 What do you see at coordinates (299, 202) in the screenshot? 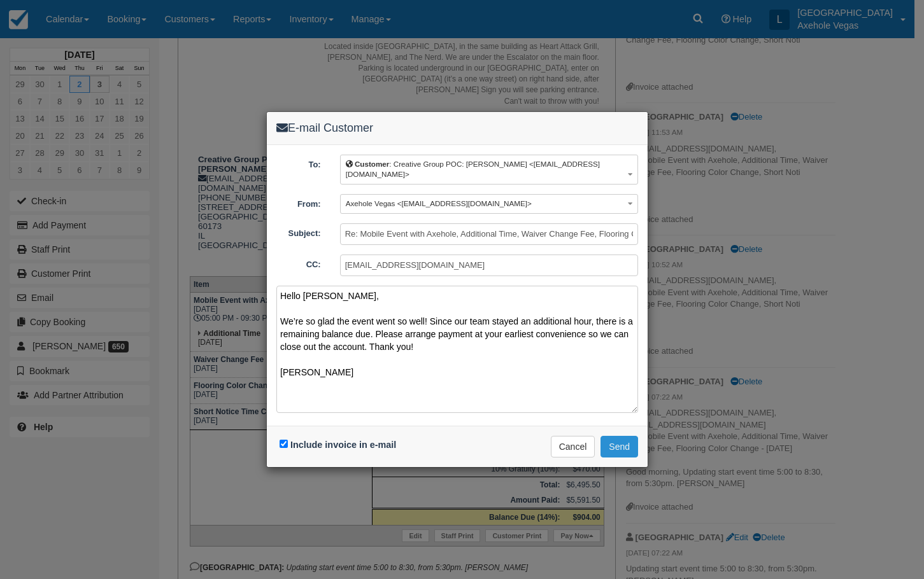
I see `label: From:` at bounding box center [299, 202].